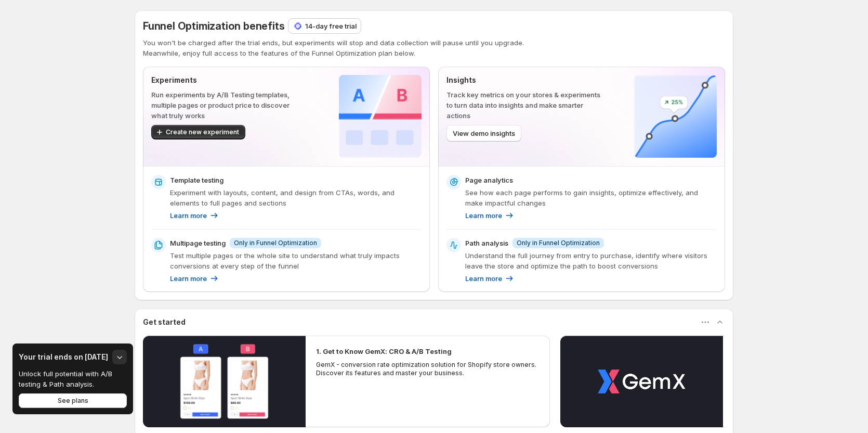 The width and height of the screenshot is (868, 433). What do you see at coordinates (73, 400) in the screenshot?
I see `span: See plans` at bounding box center [73, 400].